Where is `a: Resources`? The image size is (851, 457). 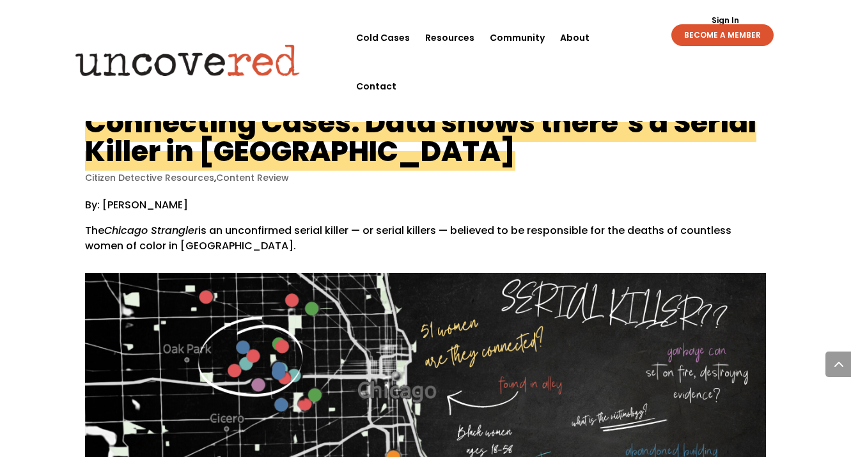
a: Resources is located at coordinates (450, 38).